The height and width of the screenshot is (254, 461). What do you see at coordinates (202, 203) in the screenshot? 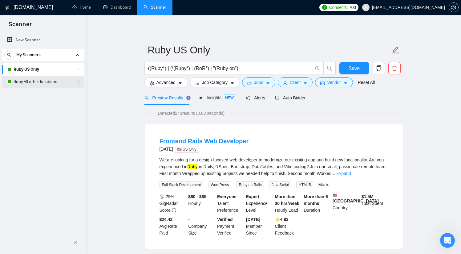
I see `div: Hourly` at bounding box center [202, 203].